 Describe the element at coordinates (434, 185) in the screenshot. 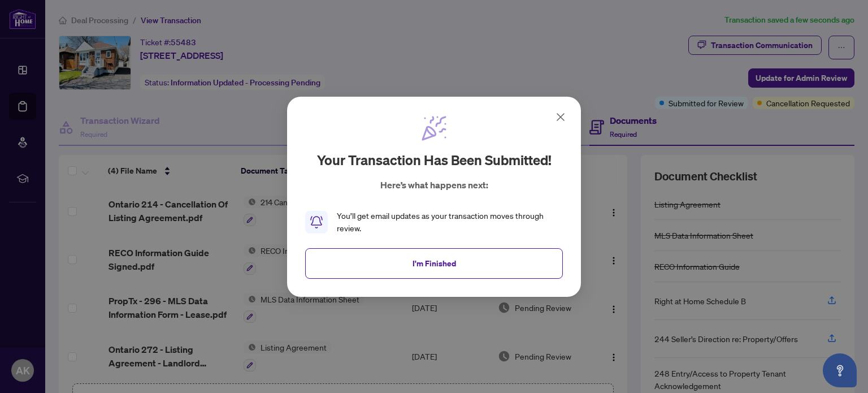

I see `p: Here’s what happens next:` at that location.